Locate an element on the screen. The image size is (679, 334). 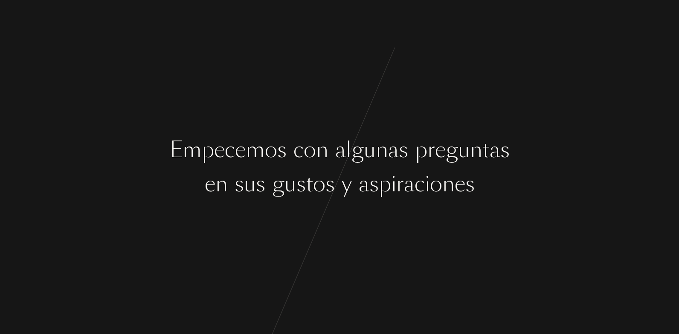
div: E is located at coordinates (176, 150).